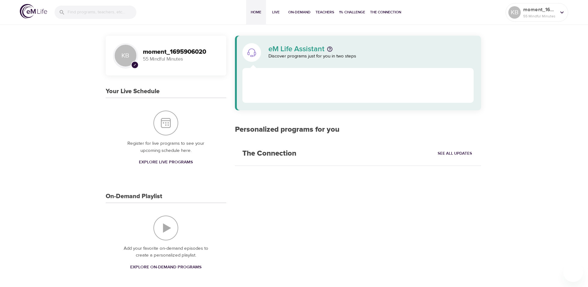  What do you see at coordinates (455, 153) in the screenshot?
I see `a: See All Updates` at bounding box center [455, 153].